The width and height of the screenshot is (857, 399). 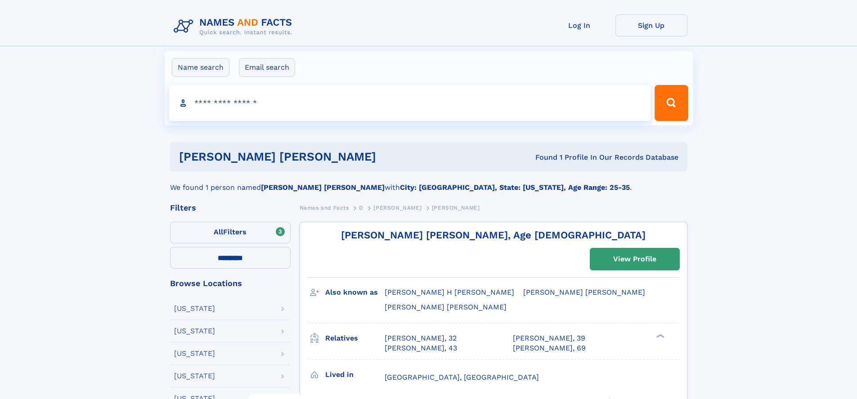 What do you see at coordinates (235, 27) in the screenshot?
I see `img: Logo Names and Facts` at bounding box center [235, 27].